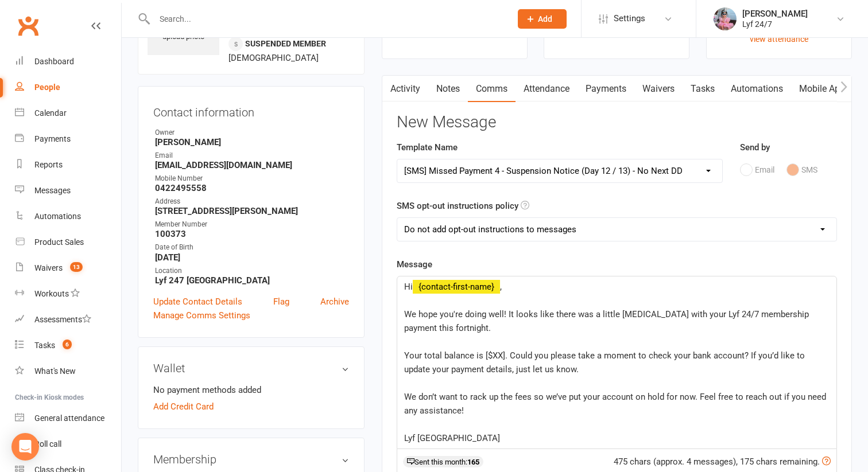 Image resolution: width=868 pixels, height=472 pixels. I want to click on a: Waivers, so click(659, 89).